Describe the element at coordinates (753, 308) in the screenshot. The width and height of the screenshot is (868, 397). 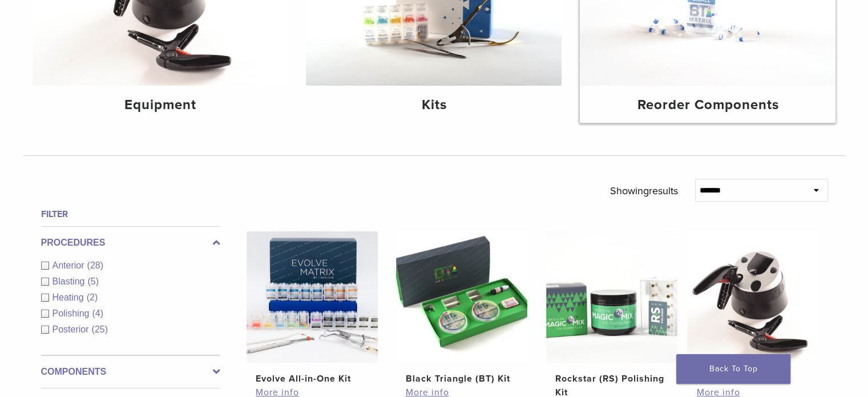
I see `a: HeatSync KitHeatSync Kit` at that location.